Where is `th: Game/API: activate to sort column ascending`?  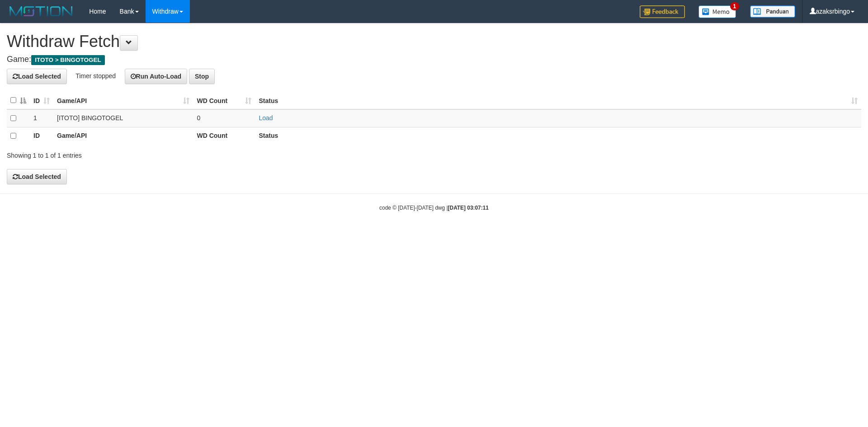
th: Game/API: activate to sort column ascending is located at coordinates (123, 100).